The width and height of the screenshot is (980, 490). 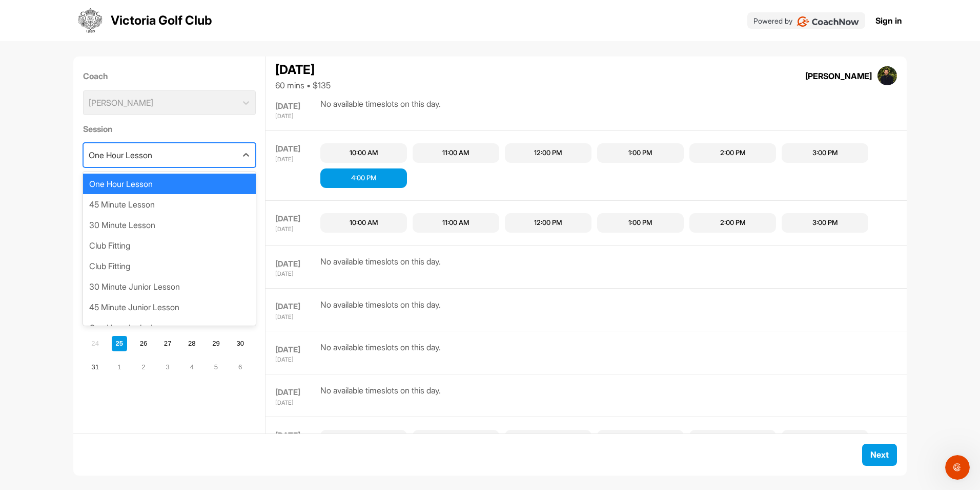 I want to click on div: Choose Wednesday, September 3rd, 2025, so click(x=168, y=367).